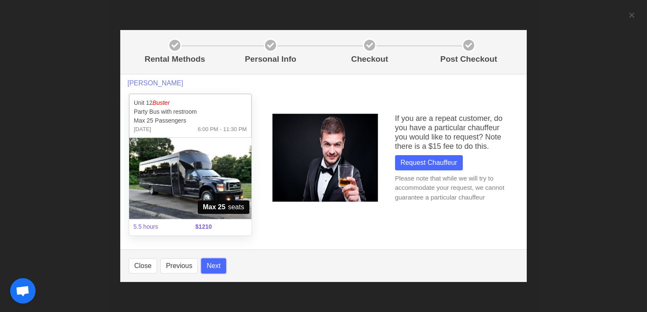 The image size is (647, 312). Describe the element at coordinates (325, 158) in the screenshot. I see `img: sidebar-img2.png` at that location.